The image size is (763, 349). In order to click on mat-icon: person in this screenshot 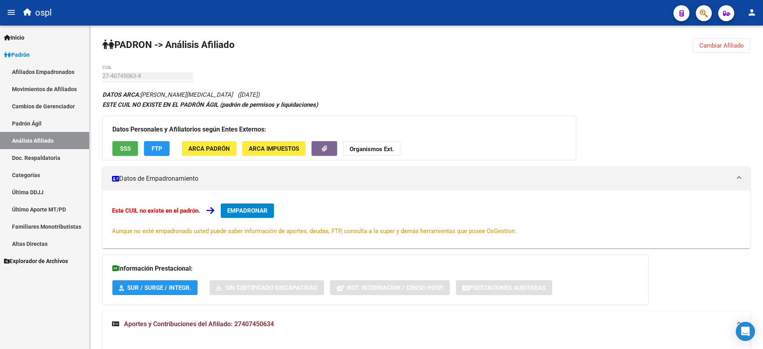, I will do `click(752, 12)`.